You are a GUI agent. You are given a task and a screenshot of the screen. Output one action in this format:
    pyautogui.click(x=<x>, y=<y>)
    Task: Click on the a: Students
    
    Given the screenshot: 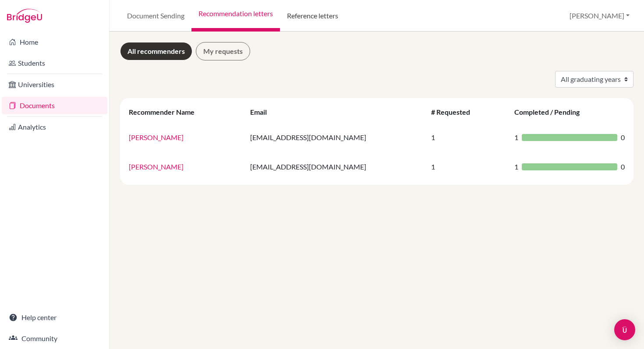 What is the action you would take?
    pyautogui.click(x=55, y=63)
    